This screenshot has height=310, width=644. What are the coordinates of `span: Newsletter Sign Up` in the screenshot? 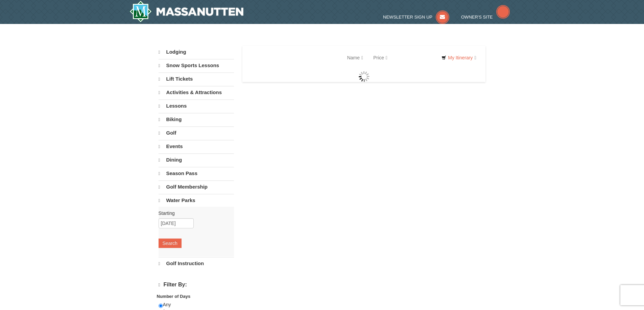 It's located at (408, 17).